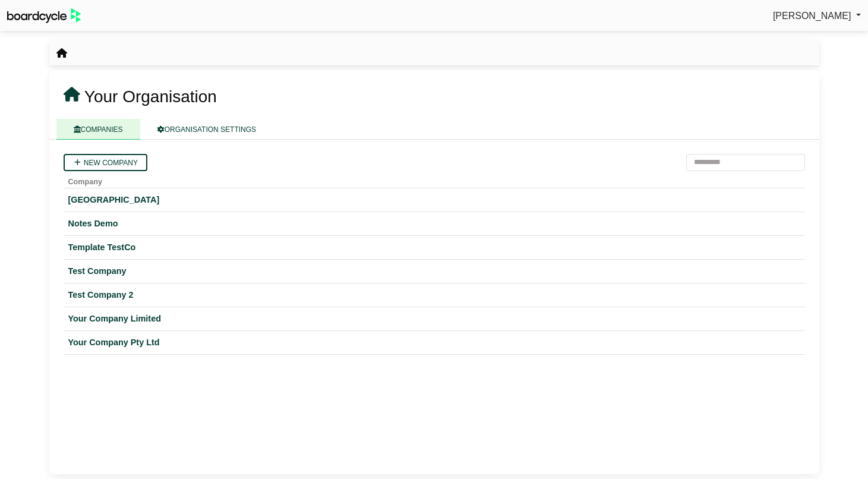 Image resolution: width=868 pixels, height=479 pixels. What do you see at coordinates (62, 54) in the screenshot?
I see `nav: breadcrumb` at bounding box center [62, 54].